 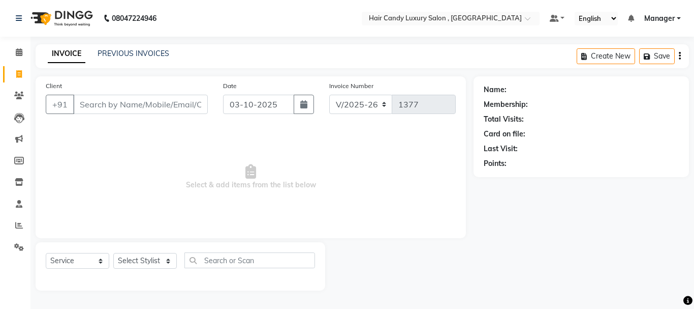 What do you see at coordinates (134, 18) in the screenshot?
I see `b: 08047224946` at bounding box center [134, 18].